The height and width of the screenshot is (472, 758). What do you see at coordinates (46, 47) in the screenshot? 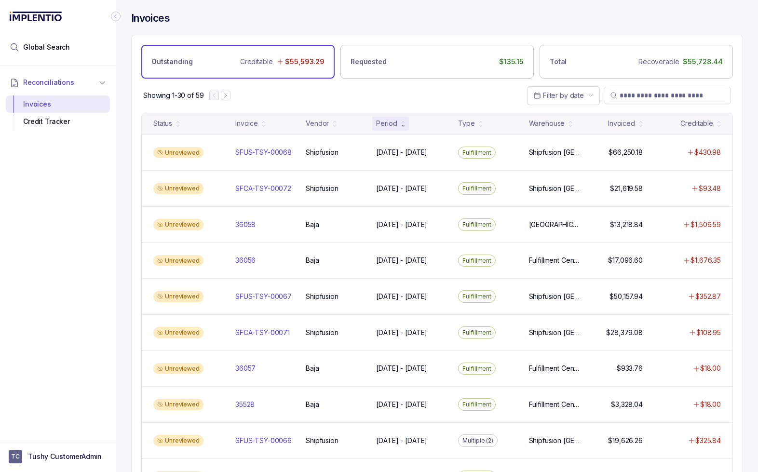
I see `span: Global Search` at bounding box center [46, 47].